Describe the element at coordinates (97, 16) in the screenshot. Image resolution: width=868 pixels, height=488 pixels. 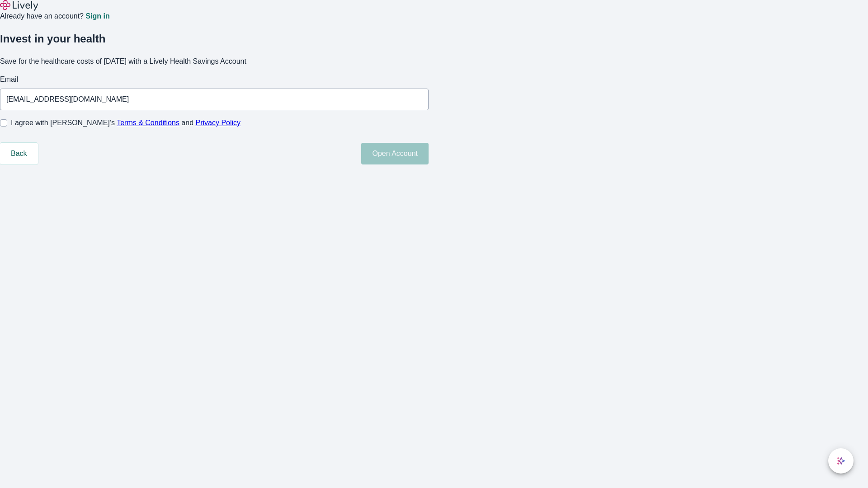
I see `div: Sign in` at that location.